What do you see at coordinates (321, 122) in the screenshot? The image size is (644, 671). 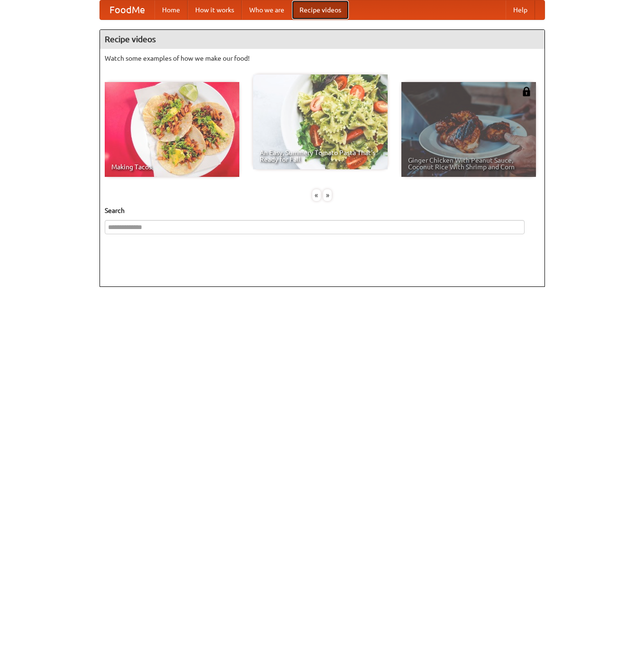 I see `a: An Easy, Summery Tomato Pasta That's Ready for Fall` at bounding box center [321, 122].